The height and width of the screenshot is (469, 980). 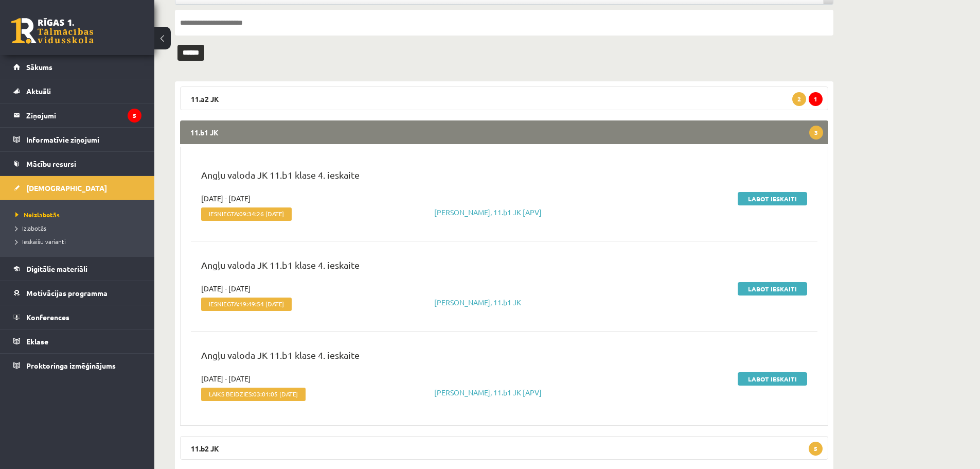 I want to click on span: 1, so click(x=815, y=99).